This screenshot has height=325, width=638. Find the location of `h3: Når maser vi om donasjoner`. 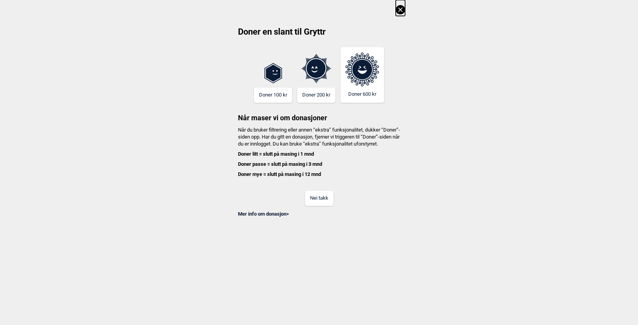

h3: Når maser vi om donasjoner is located at coordinates (319, 112).